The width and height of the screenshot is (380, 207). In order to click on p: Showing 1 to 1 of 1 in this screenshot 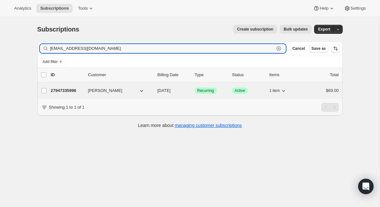, I will do `click(67, 108)`.